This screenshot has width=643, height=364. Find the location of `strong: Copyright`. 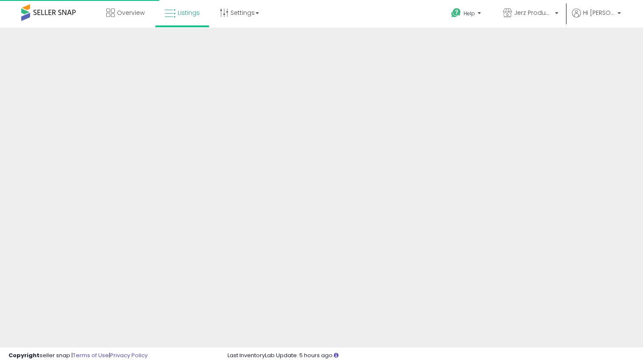

strong: Copyright is located at coordinates (24, 355).